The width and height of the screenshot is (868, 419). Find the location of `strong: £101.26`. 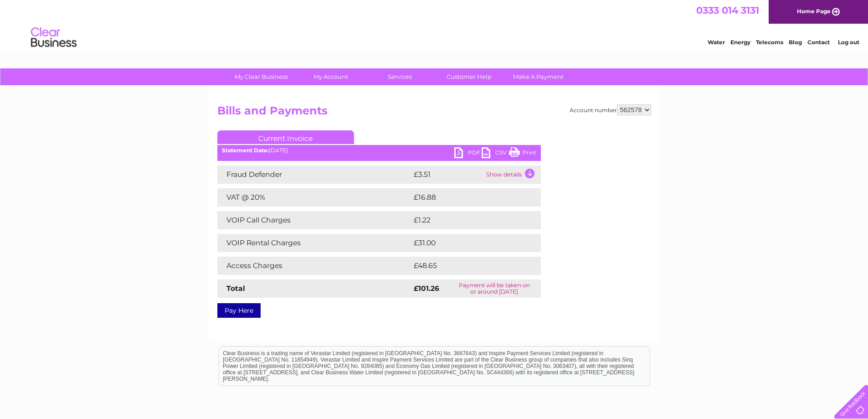

strong: £101.26 is located at coordinates (427, 289).